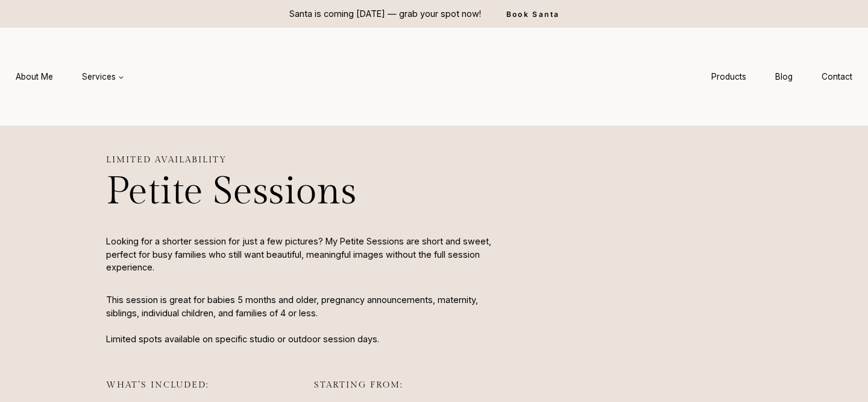 This screenshot has height=402, width=868. Describe the element at coordinates (305, 254) in the screenshot. I see `p: Looking for a shorter session for just a few pictures? My Petite Sessions are short and sweet, pe...` at that location.